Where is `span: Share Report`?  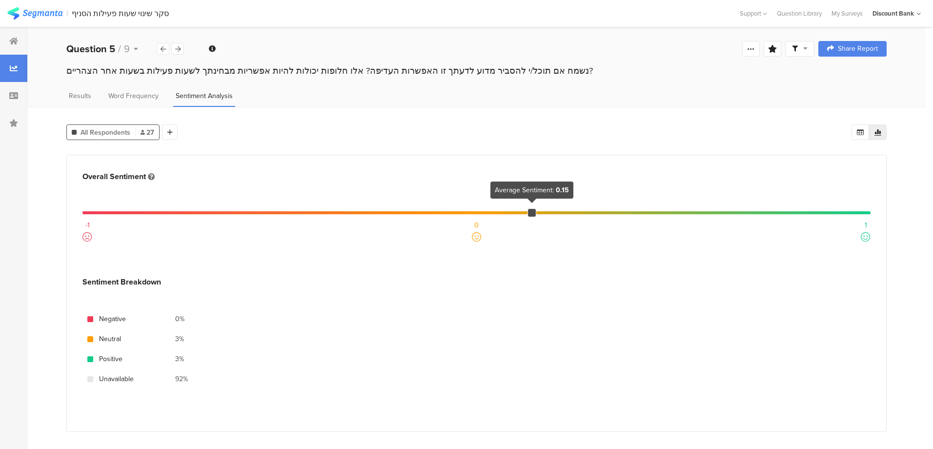 span: Share Report is located at coordinates (858, 49).